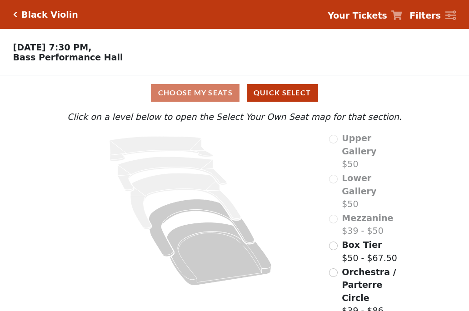  Describe the element at coordinates (234, 117) in the screenshot. I see `p: Click on a level below to open the Select Your Own Seat map for that section.` at that location.